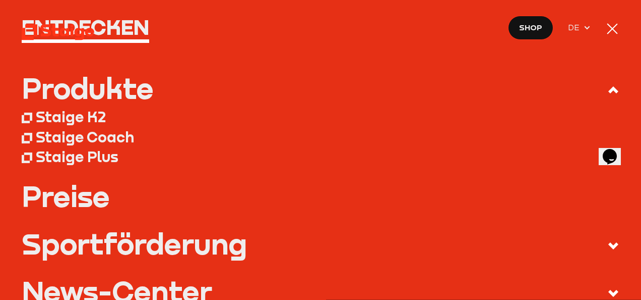  Describe the element at coordinates (576, 27) in the screenshot. I see `span: DE` at that location.